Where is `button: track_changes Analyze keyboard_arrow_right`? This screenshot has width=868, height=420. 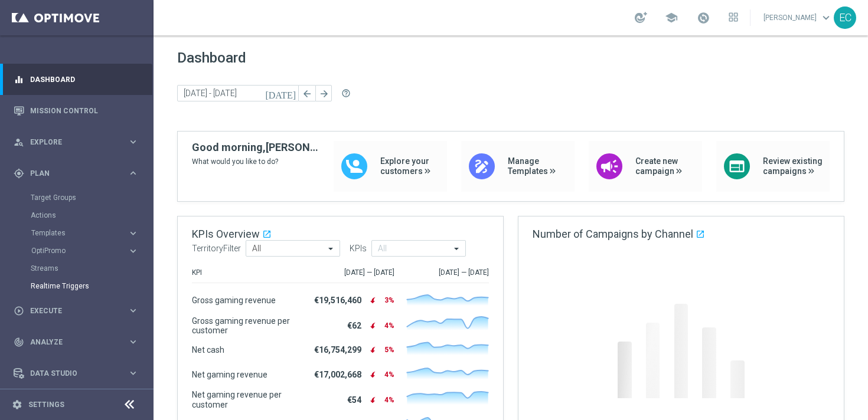 button: track_changes Analyze keyboard_arrow_right is located at coordinates (76, 342).